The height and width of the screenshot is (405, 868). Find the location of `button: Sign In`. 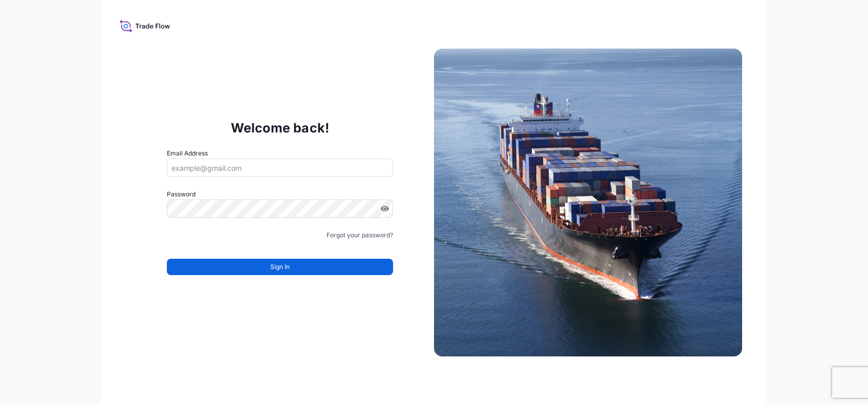

button: Sign In is located at coordinates (280, 267).